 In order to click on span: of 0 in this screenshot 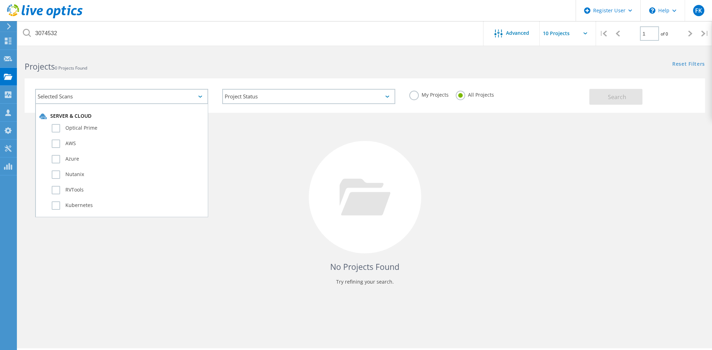, I will do `click(664, 34)`.